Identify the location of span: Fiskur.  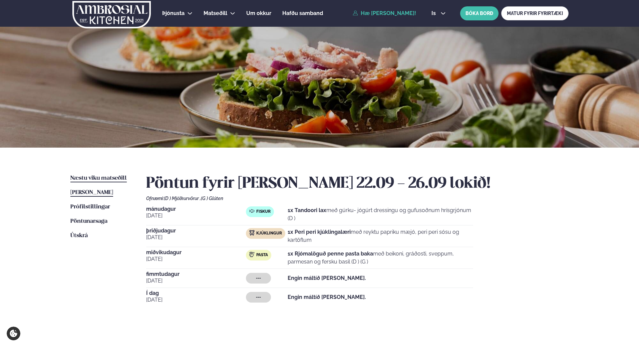
(263, 212).